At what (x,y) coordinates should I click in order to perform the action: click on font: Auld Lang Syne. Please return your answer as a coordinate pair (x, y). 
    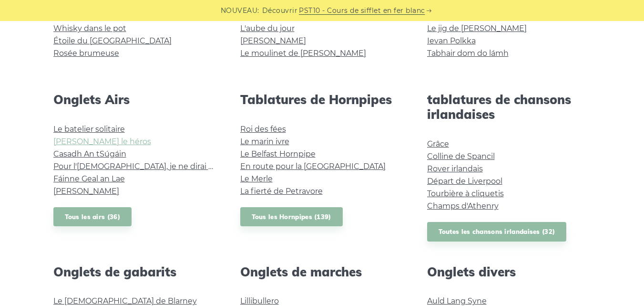
    Looking at the image, I should click on (456, 300).